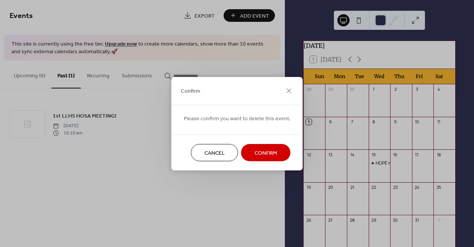  Describe the element at coordinates (215, 153) in the screenshot. I see `span: Cancel` at that location.